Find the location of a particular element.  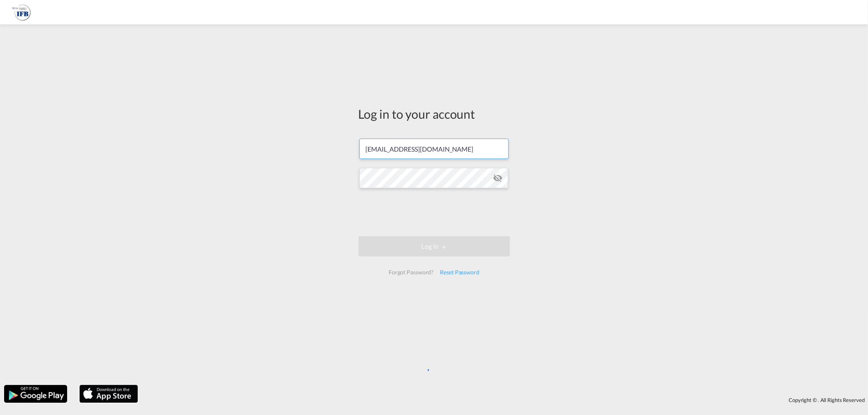

button: LOGIN is located at coordinates (434, 246).